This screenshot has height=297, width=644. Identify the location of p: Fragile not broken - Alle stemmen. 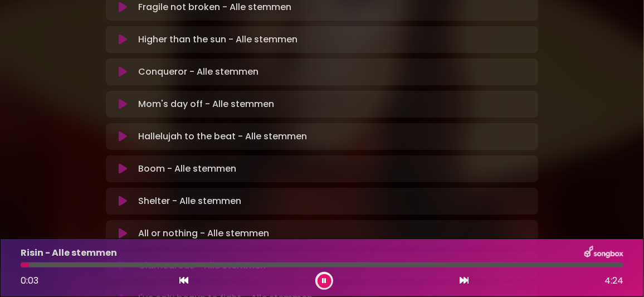
(214, 7).